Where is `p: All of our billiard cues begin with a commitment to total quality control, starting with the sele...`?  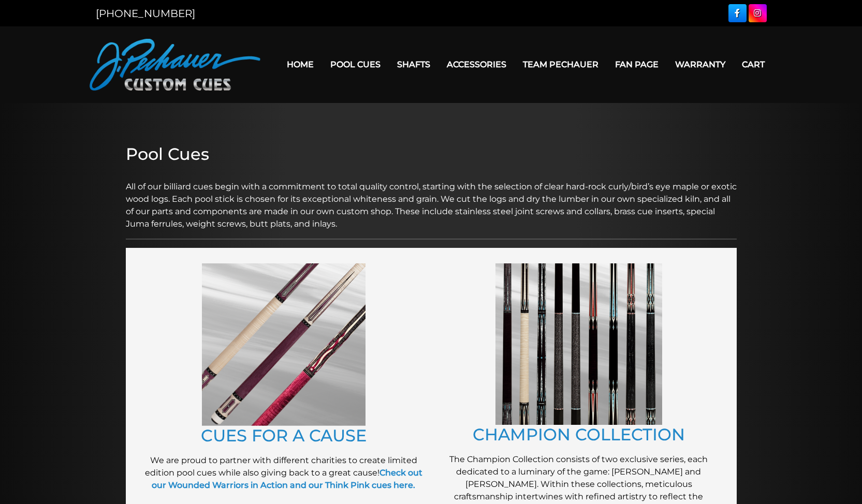
p: All of our billiard cues begin with a commitment to total quality control, starting with the sele... is located at coordinates (431, 199).